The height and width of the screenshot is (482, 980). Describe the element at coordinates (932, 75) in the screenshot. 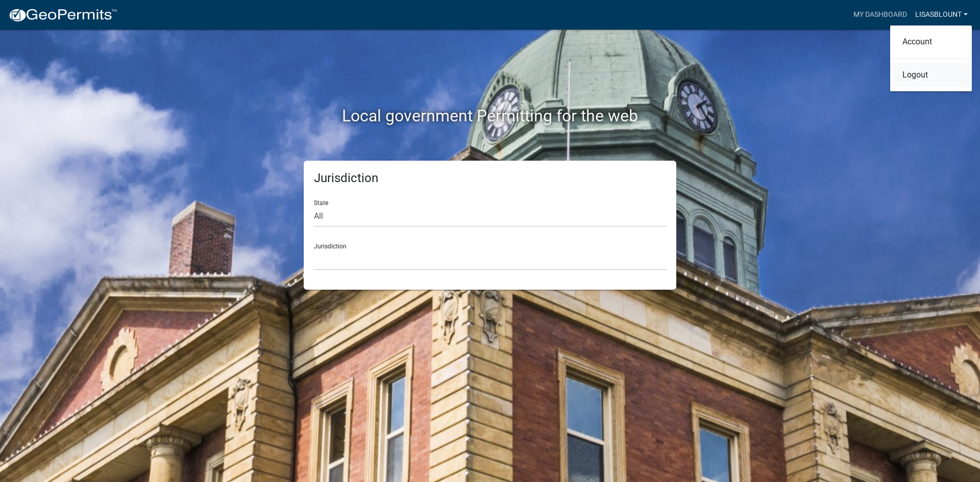

I see `a: Logout` at that location.